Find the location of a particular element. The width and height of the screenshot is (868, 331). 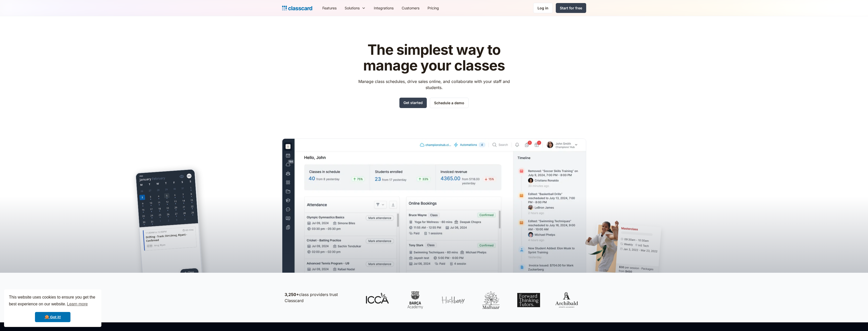

a: Get started is located at coordinates (413, 102).